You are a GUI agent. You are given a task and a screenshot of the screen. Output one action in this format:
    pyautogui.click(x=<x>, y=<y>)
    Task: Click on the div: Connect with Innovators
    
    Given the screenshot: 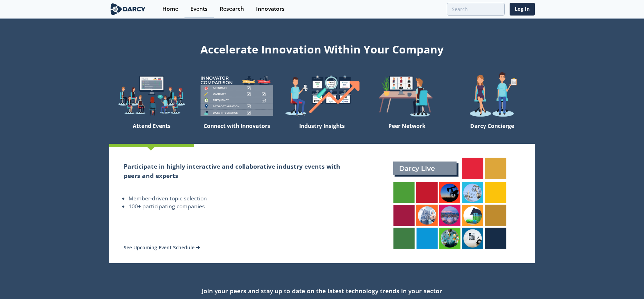 What is the action you would take?
    pyautogui.click(x=236, y=132)
    